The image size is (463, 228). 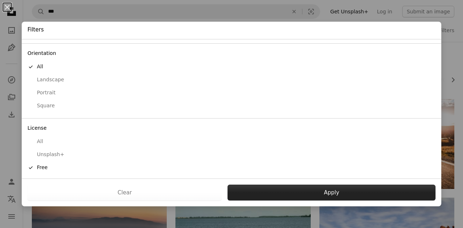 I want to click on div: Unsplash+, so click(x=231, y=155).